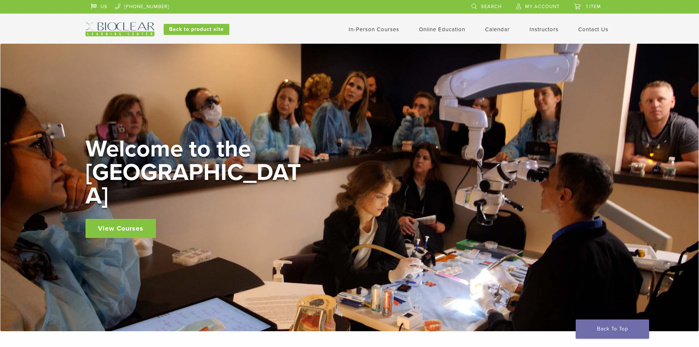 The height and width of the screenshot is (347, 699). I want to click on a: View Courses, so click(121, 228).